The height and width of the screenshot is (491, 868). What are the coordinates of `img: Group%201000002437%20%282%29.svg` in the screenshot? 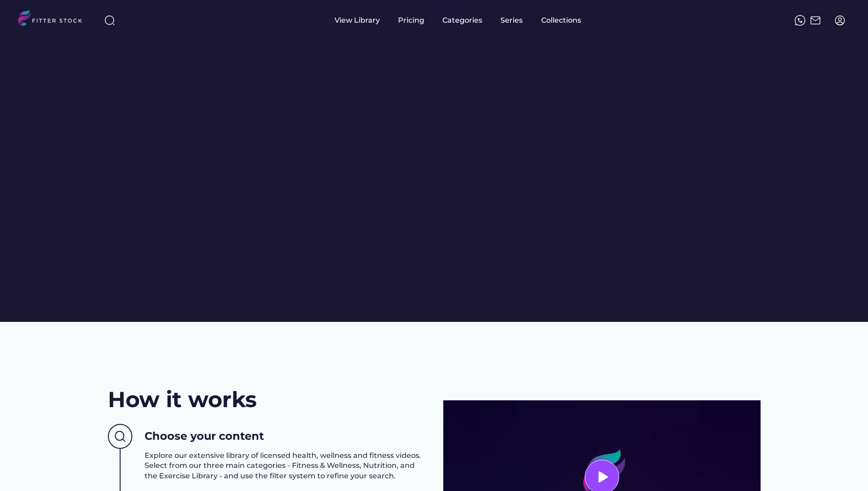 It's located at (120, 437).